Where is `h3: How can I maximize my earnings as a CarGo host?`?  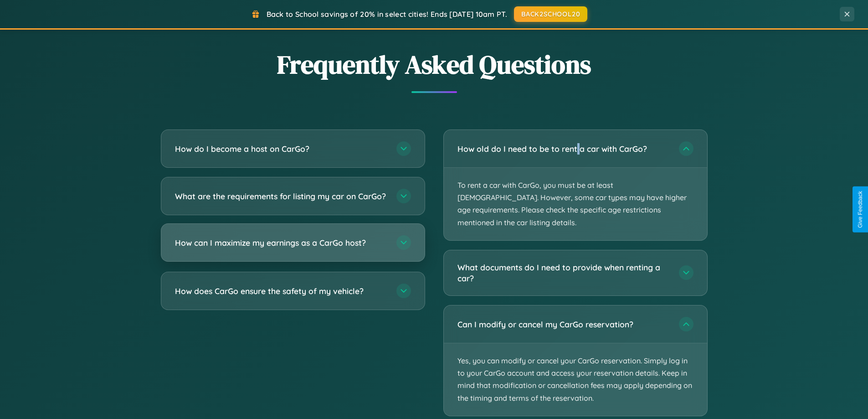
h3: How can I maximize my earnings as a CarGo host? is located at coordinates (281, 242).